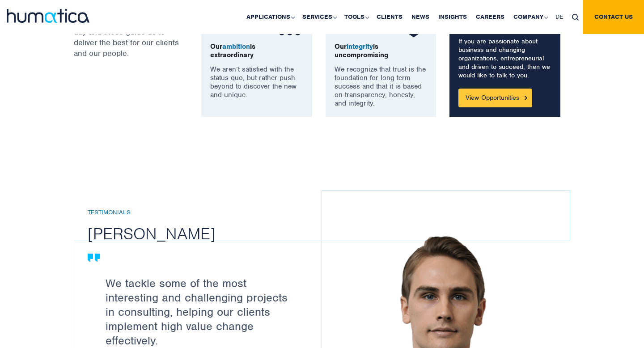  I want to click on img: search_icon, so click(575, 17).